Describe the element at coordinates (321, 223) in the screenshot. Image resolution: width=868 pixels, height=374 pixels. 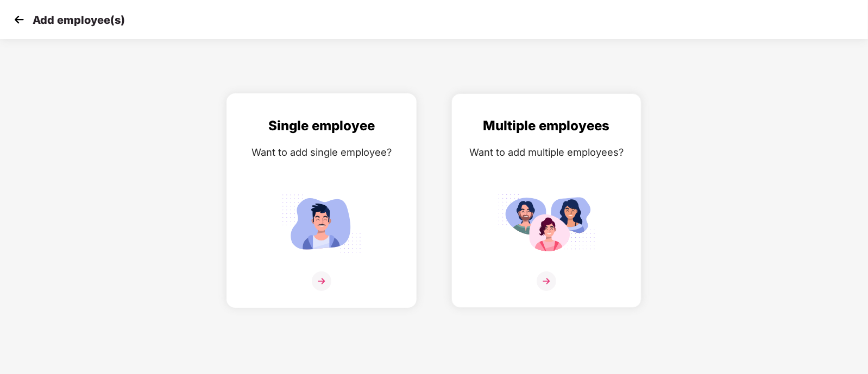
I see `img: svg+xml;base64,PHN2ZyB4bWxucz0iaHR0cDovL3d3dy53My5vcmcvMjAwMC9zdmciIGlkPSJTaW5nbGVfZW1wbG95ZWUiIH...` at that location.